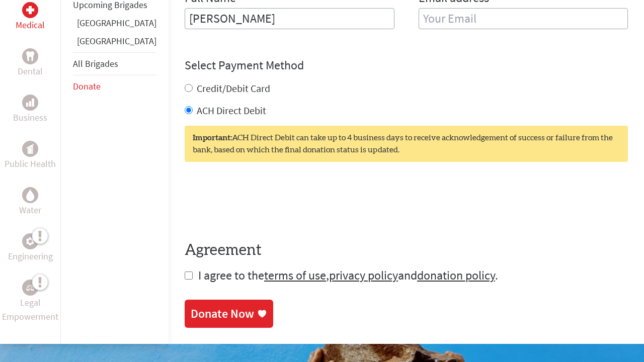  Describe the element at coordinates (30, 63) in the screenshot. I see `a: DentalDental` at that location.